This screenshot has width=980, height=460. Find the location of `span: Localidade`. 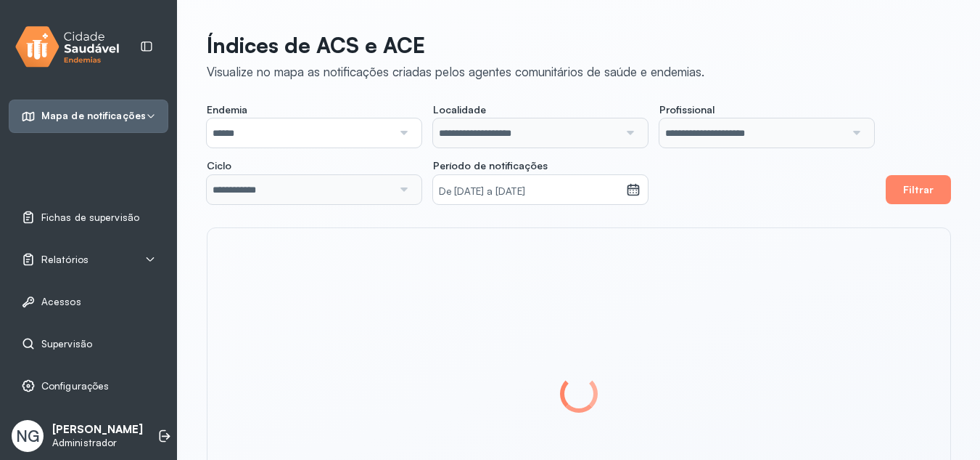

span: Localidade is located at coordinates (460, 110).